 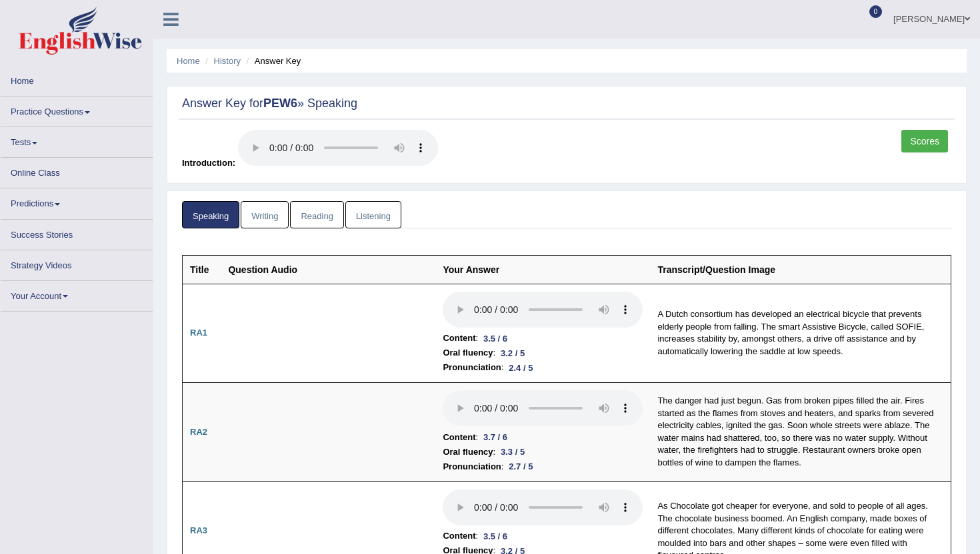 I want to click on a: Success Stories, so click(x=77, y=233).